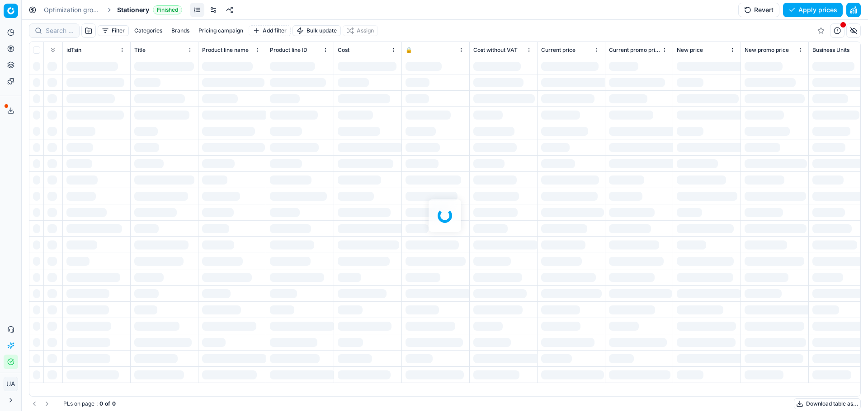 Image resolution: width=868 pixels, height=411 pixels. What do you see at coordinates (167, 10) in the screenshot?
I see `span: Finished` at bounding box center [167, 10].